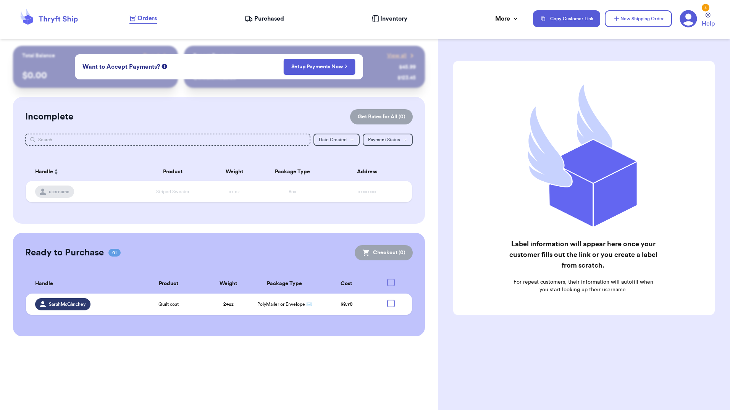 The image size is (730, 410). Describe the element at coordinates (168, 304) in the screenshot. I see `span: Quilt coat` at that location.